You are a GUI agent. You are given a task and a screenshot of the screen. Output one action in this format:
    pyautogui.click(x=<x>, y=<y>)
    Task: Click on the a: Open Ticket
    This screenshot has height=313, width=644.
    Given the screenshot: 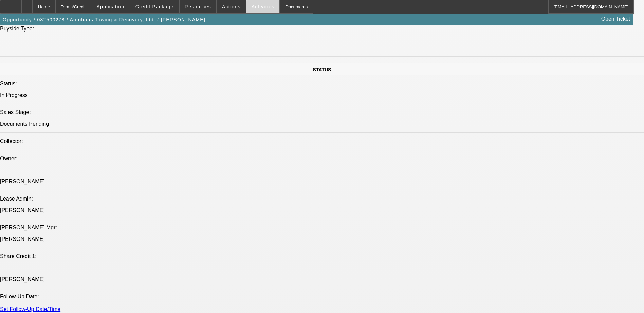 What is the action you would take?
    pyautogui.click(x=615, y=19)
    